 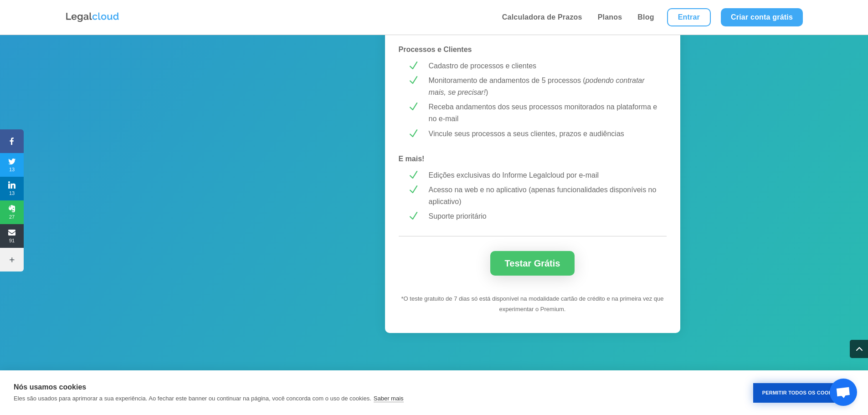 What do you see at coordinates (435, 49) in the screenshot?
I see `strong: Processos e Clientes` at bounding box center [435, 49].